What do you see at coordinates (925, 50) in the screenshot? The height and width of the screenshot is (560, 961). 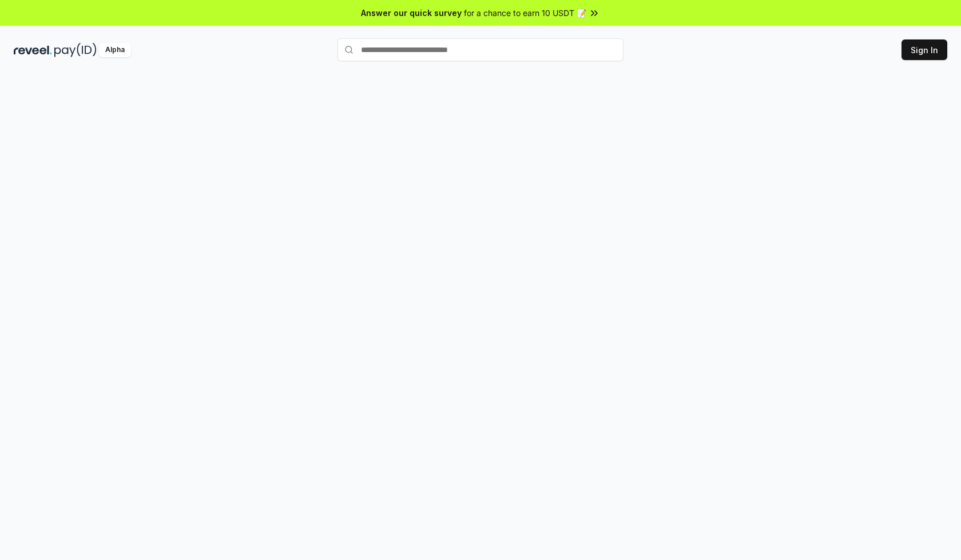 I see `button: Sign In` at bounding box center [925, 50].